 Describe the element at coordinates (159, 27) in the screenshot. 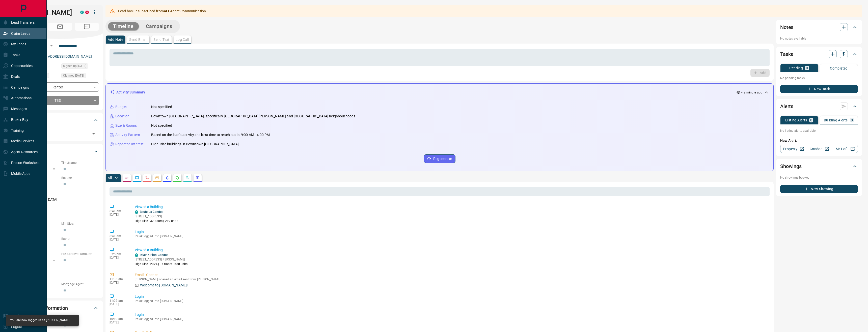

I see `button: Campaigns` at that location.